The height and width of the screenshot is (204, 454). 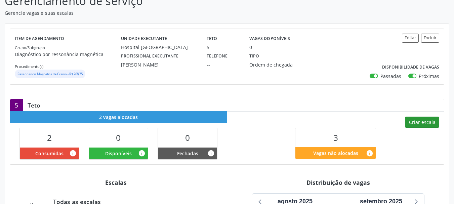 What do you see at coordinates (118, 117) in the screenshot?
I see `div: 2 vagas alocadas` at bounding box center [118, 117].